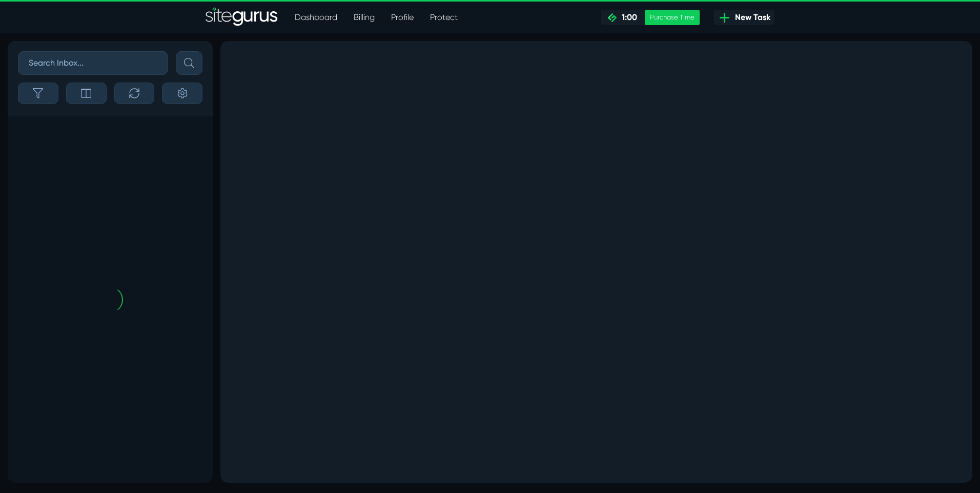 Image resolution: width=980 pixels, height=493 pixels. Describe the element at coordinates (628, 17) in the screenshot. I see `span: 1:00` at that location.